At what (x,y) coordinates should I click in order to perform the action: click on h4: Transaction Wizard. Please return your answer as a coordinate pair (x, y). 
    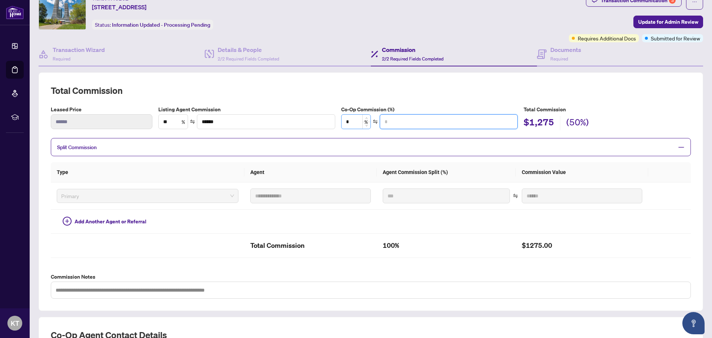
    Looking at the image, I should click on (79, 50).